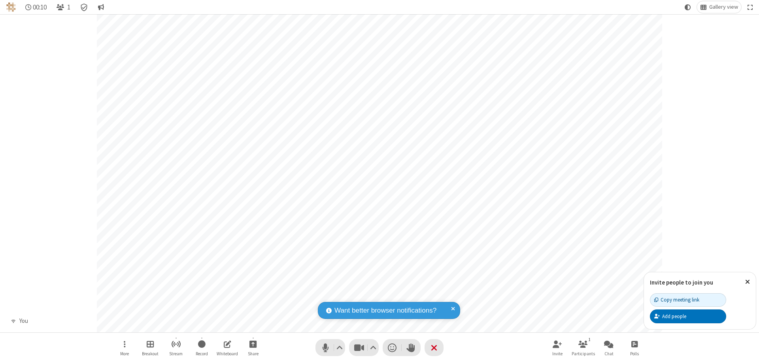  What do you see at coordinates (202, 348) in the screenshot?
I see `button: Start recording` at bounding box center [202, 348].